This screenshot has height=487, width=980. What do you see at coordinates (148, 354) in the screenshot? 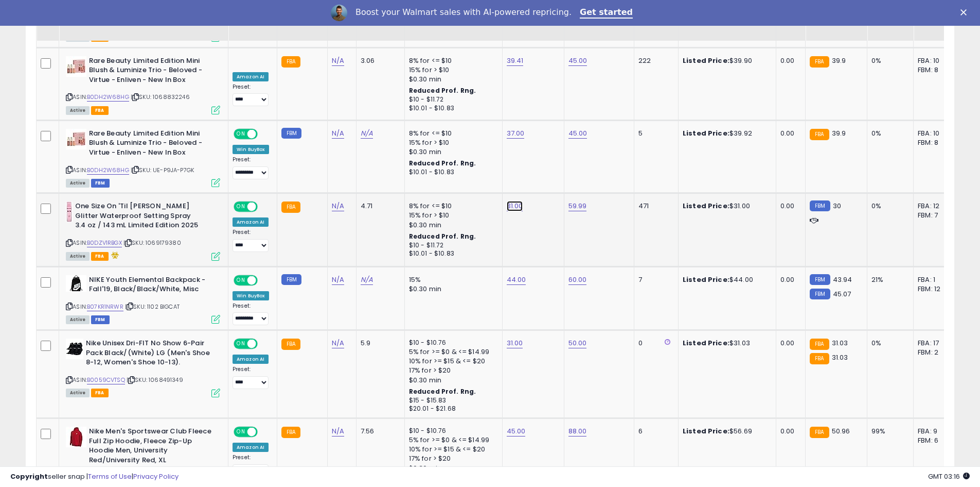
I see `b: Nike Unisex Dri-FIT No Show 6-Pair Pack Black/(White) LG (Men's Shoe 8-12, Women's Shoe 10-13).` at bounding box center [148, 354].